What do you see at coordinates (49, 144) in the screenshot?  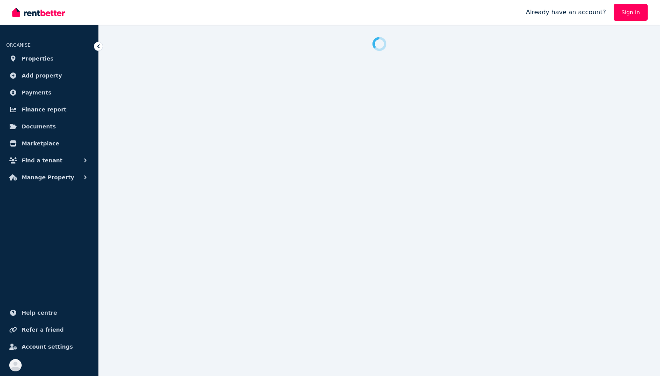 I see `a: Marketplace` at bounding box center [49, 144].